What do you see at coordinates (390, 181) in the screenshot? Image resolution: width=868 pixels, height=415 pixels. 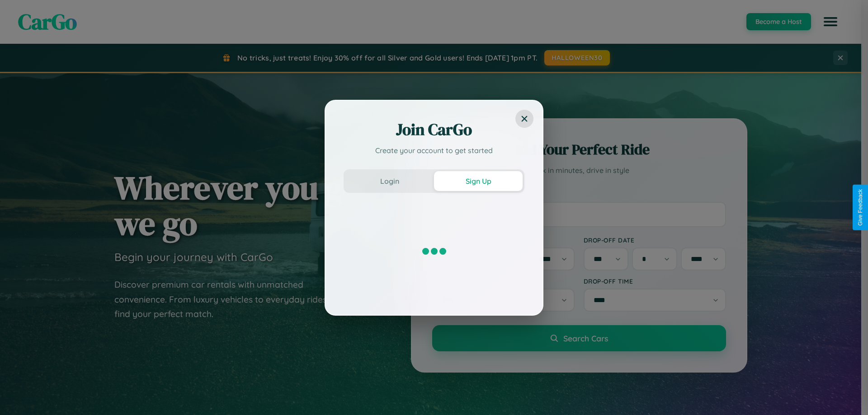 I see `button: Login` at bounding box center [390, 181].